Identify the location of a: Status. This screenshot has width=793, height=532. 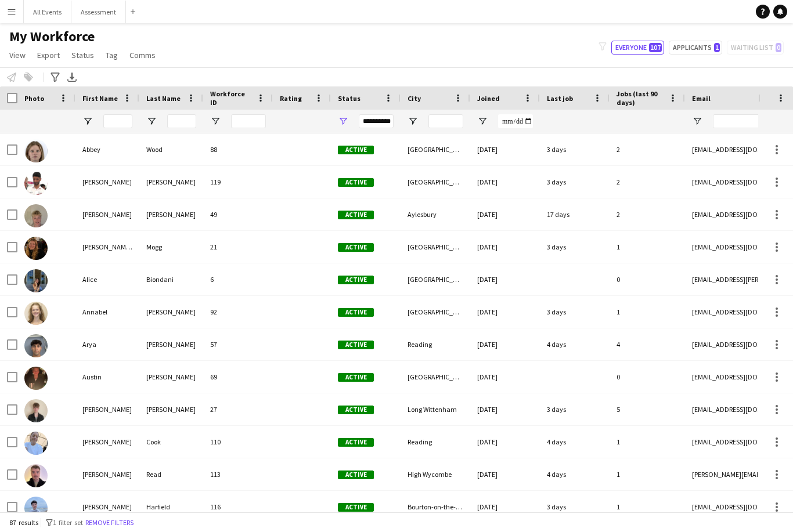
(83, 55).